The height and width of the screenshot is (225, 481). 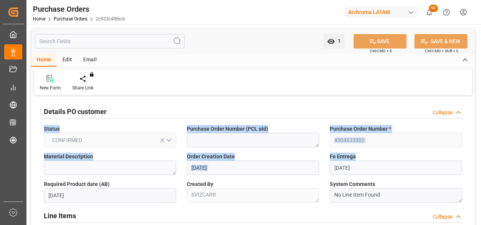 I want to click on span: Purchase Order Number (PCL old), so click(x=227, y=129).